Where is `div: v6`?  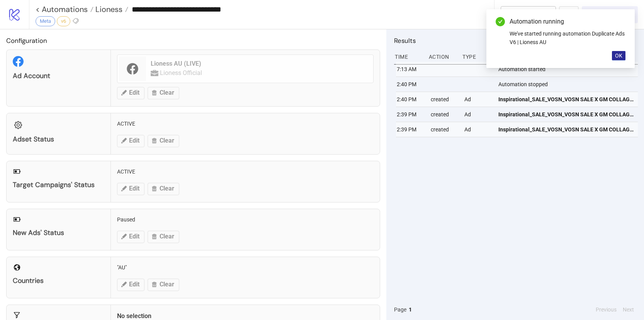
div: v6 is located at coordinates (63, 21).